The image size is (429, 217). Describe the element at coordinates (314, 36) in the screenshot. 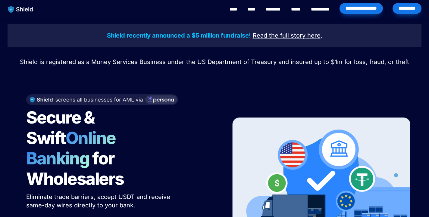

I see `u: here` at that location.